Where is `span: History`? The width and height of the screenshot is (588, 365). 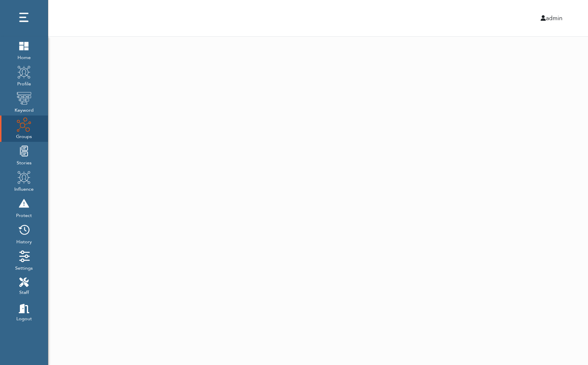 span: History is located at coordinates (24, 241).